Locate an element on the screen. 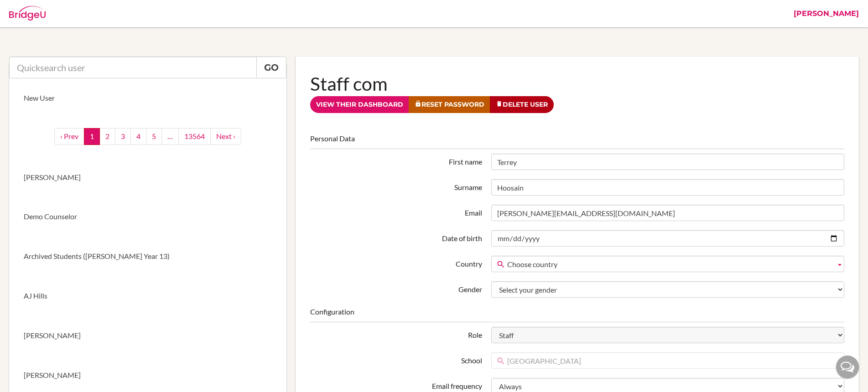 The width and height of the screenshot is (868, 392). span: Choose country is located at coordinates (670, 264).